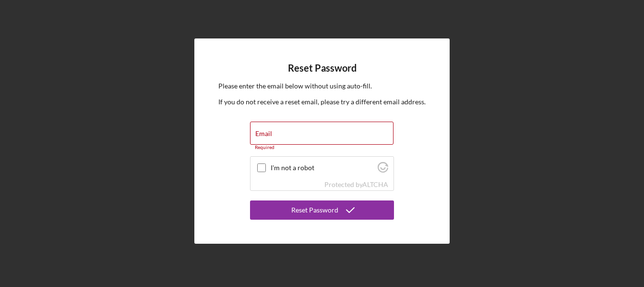  I want to click on button: Reset Password, so click(322, 210).